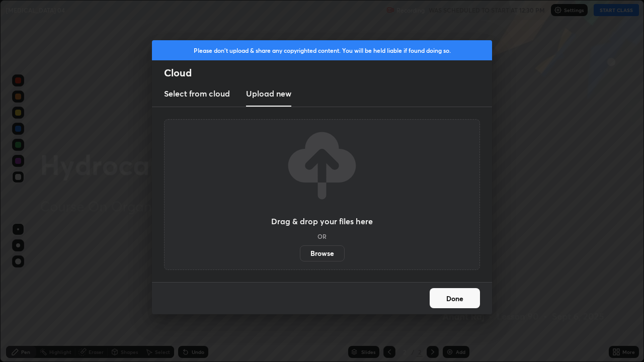  I want to click on h2: Cloud, so click(328, 73).